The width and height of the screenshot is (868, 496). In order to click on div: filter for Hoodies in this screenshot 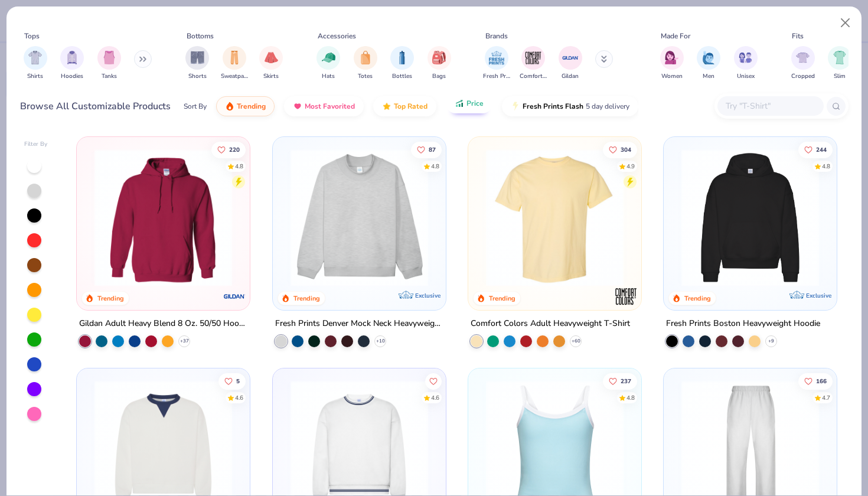, I will do `click(72, 63)`.